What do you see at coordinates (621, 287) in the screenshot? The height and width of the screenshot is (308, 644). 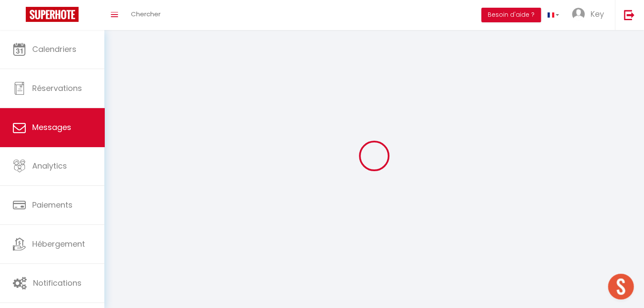 I see `div: Ouvrir le chat` at bounding box center [621, 287].